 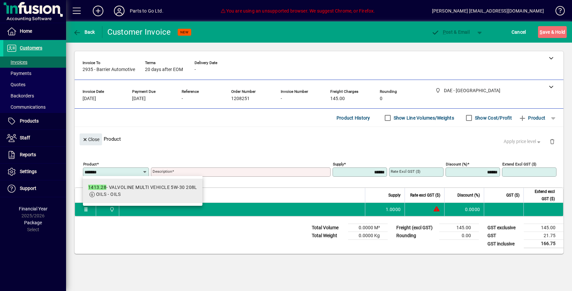 I want to click on td: Rounding, so click(x=416, y=236).